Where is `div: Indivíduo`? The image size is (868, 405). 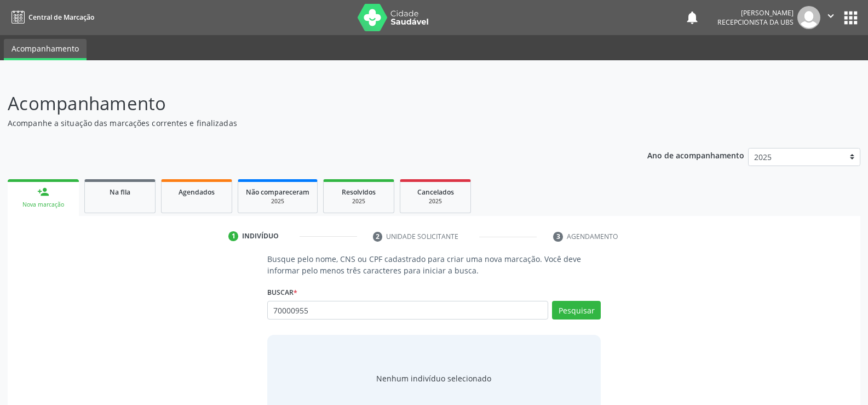
div: Indivíduo is located at coordinates (260, 237).